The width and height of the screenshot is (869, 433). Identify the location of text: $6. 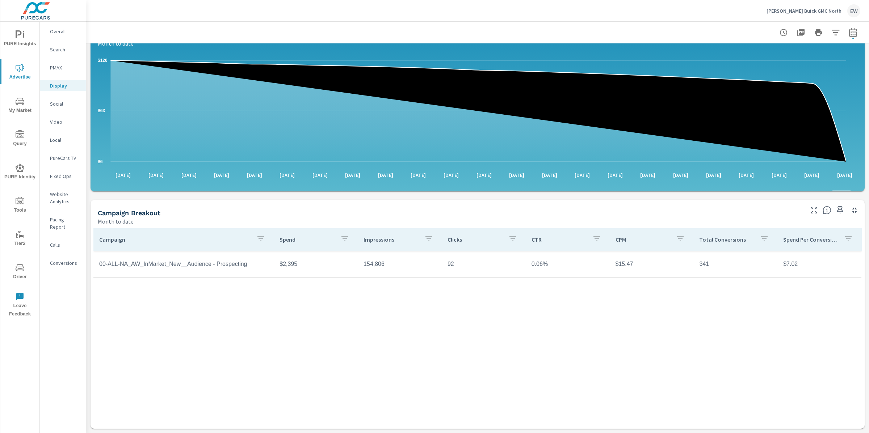
(100, 162).